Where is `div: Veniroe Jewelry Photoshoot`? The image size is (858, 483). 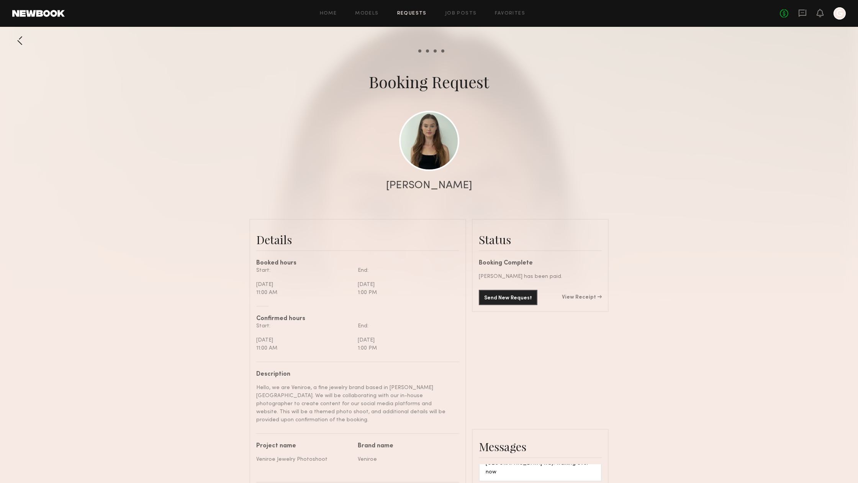
div: Veniroe Jewelry Photoshoot is located at coordinates (304, 459).